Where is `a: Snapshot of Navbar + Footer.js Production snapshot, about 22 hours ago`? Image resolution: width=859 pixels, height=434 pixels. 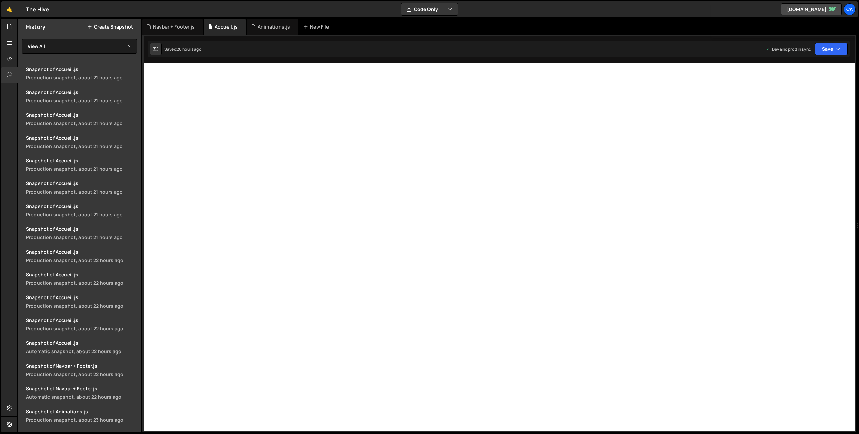
a: Snapshot of Navbar + Footer.js Production snapshot, about 22 hours ago is located at coordinates (81, 370).